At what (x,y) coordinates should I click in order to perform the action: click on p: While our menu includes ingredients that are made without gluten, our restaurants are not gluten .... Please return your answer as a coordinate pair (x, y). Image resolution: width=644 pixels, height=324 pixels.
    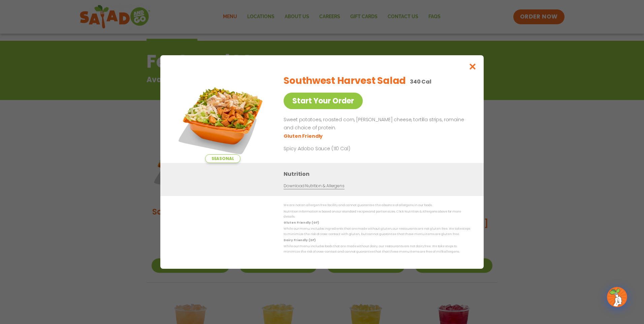
    Looking at the image, I should click on (377, 232).